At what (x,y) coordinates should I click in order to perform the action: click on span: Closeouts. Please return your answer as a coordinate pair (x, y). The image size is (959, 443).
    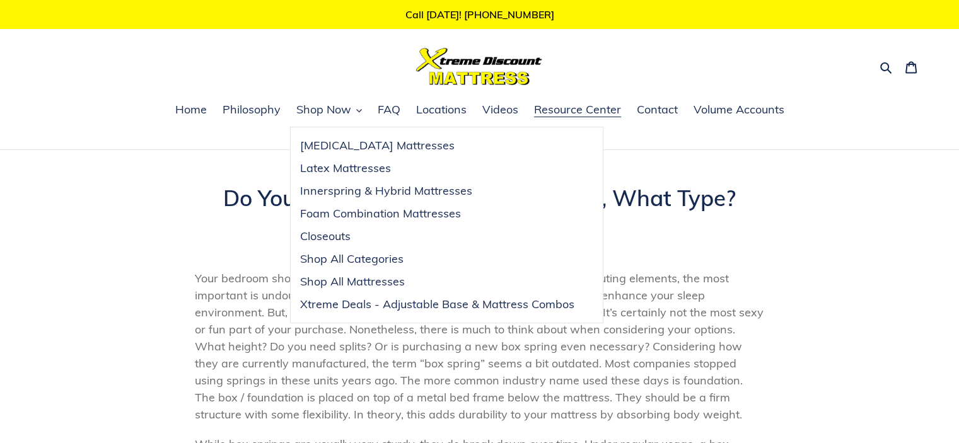
    Looking at the image, I should click on (325, 236).